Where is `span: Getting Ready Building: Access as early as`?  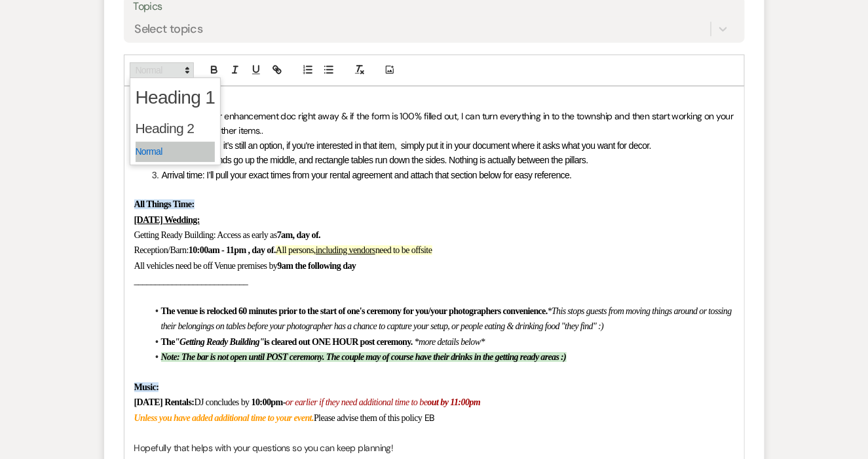 span: Getting Ready Building: Access as early as is located at coordinates (206, 235).